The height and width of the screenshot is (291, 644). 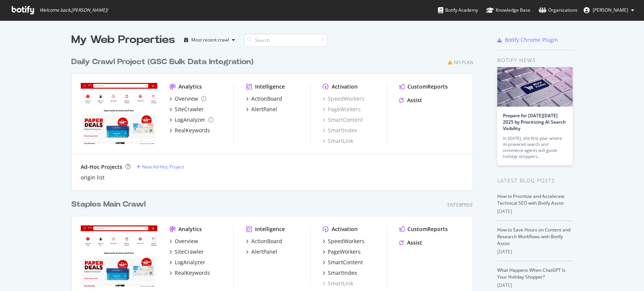 I want to click on div: Ad-Hoc Projects, so click(x=102, y=167).